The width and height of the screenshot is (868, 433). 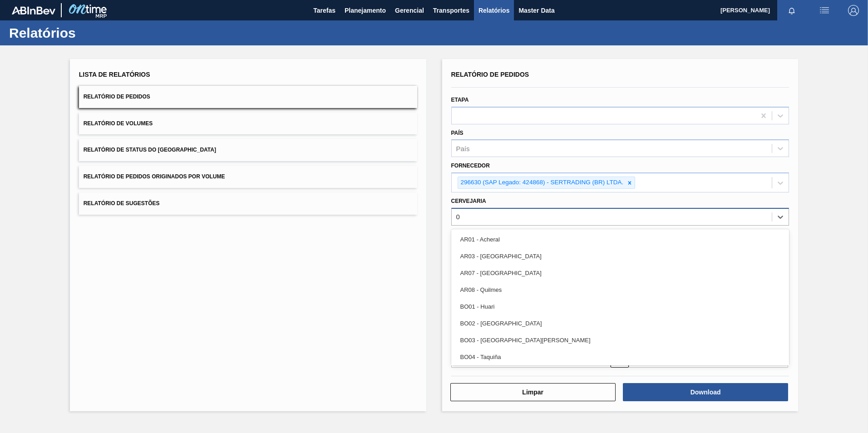 I want to click on button: Limpar, so click(x=533, y=392).